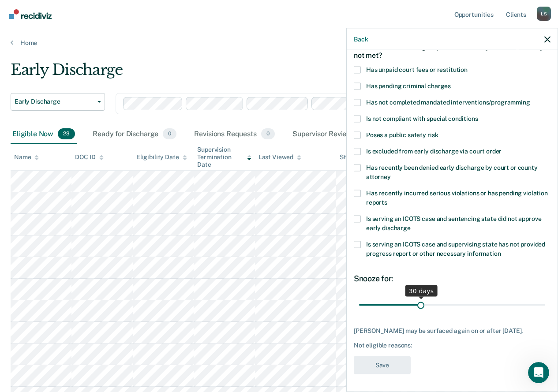  Describe the element at coordinates (421, 290) in the screenshot. I see `div: 30 days` at that location.